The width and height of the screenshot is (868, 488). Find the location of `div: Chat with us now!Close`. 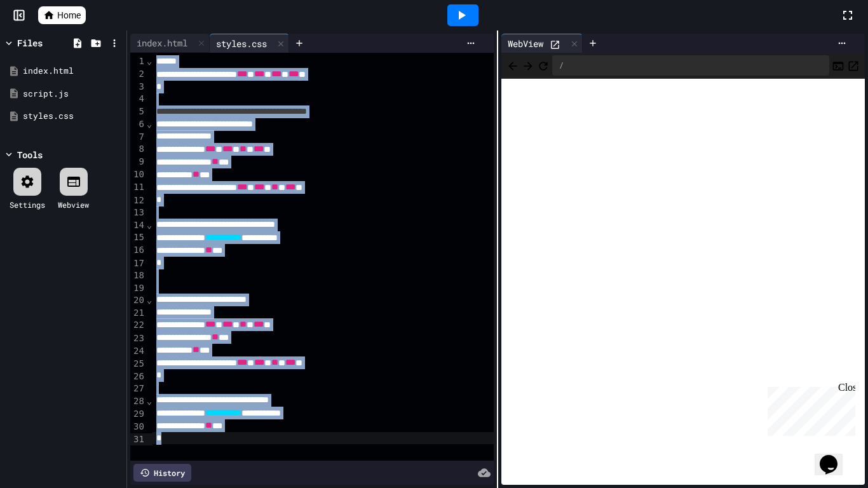

div: Chat with us now!Close is located at coordinates (46, 43).